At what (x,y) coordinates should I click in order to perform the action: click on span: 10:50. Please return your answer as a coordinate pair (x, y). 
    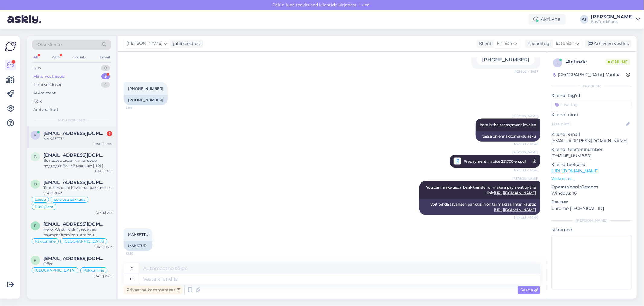
    Looking at the image, I should click on (136, 253).